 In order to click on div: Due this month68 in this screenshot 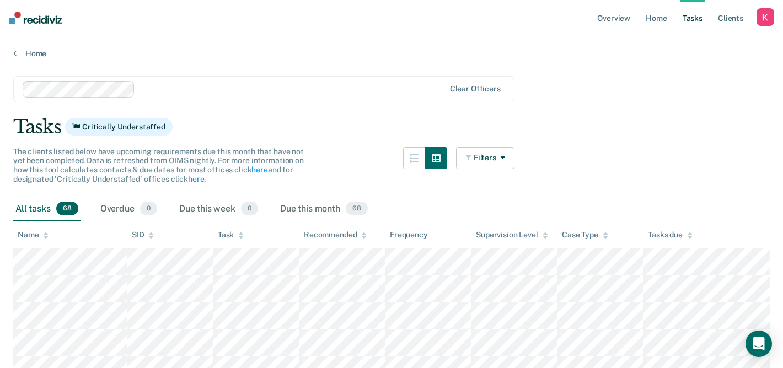, I will do `click(324, 210)`.